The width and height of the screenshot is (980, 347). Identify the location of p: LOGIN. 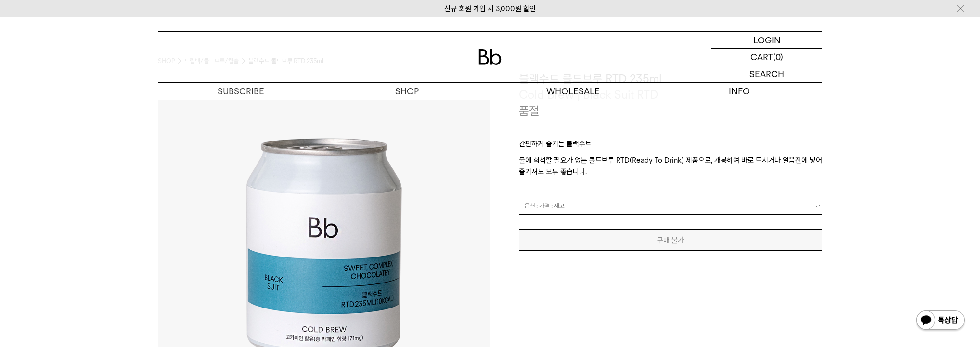
(767, 40).